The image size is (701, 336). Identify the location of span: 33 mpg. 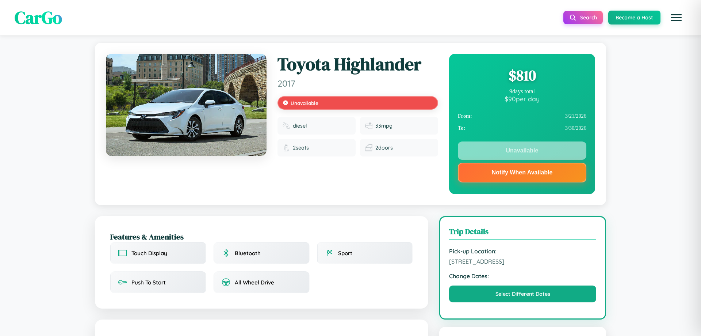
(384, 126).